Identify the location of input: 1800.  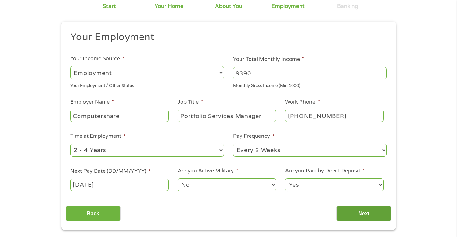
(310, 73).